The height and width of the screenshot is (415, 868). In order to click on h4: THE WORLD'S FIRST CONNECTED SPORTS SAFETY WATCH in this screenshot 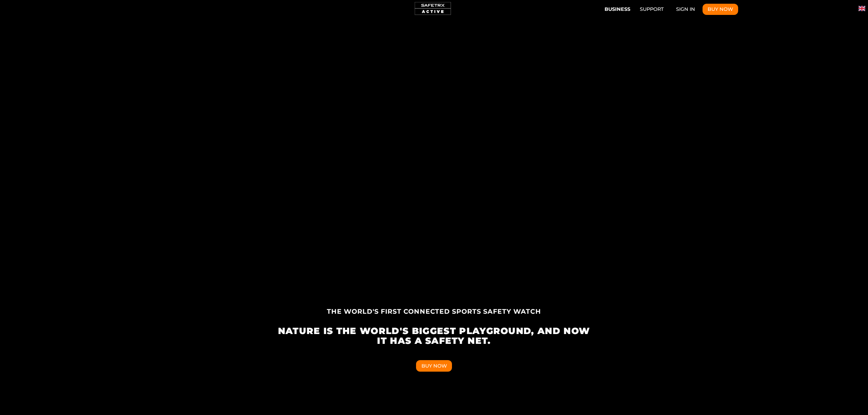, I will do `click(434, 311)`.